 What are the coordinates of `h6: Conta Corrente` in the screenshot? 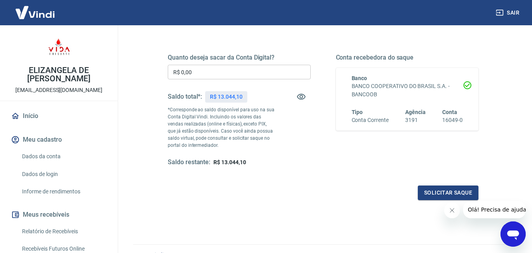 It's located at (370, 120).